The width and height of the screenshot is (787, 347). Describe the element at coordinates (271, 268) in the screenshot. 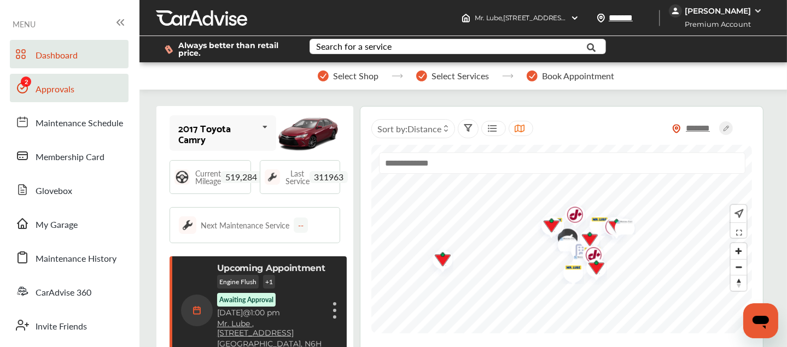

I see `p: Upcoming Appointment` at that location.